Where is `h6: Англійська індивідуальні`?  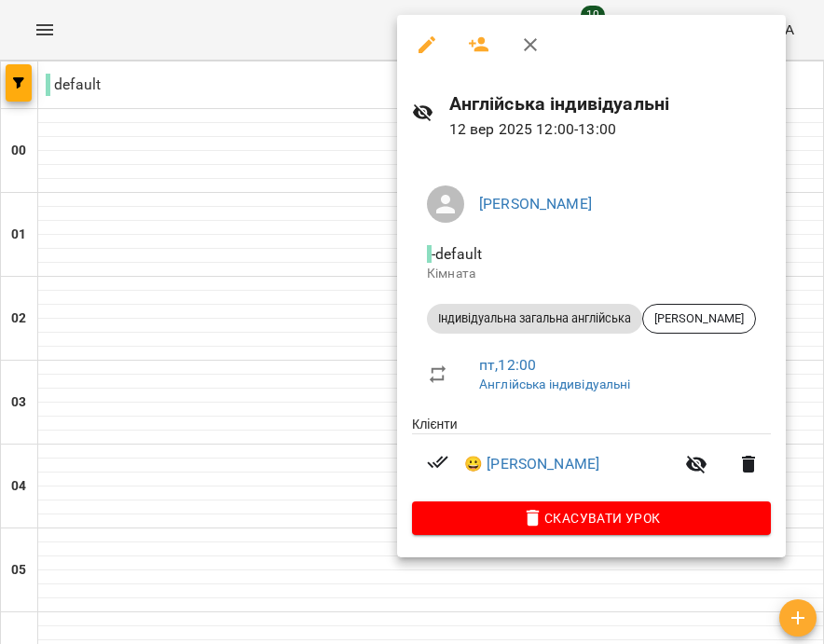
h6: Англійська індивідуальні is located at coordinates (610, 103).